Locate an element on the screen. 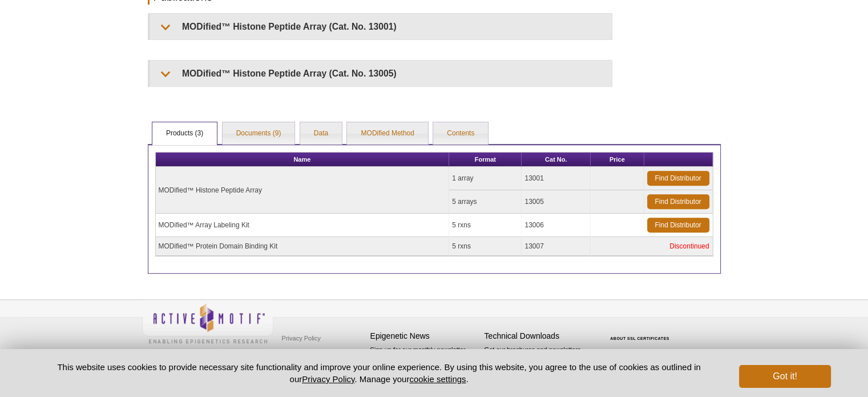 Image resolution: width=868 pixels, height=397 pixels. h4: Technical Downloads is located at coordinates (538, 335).